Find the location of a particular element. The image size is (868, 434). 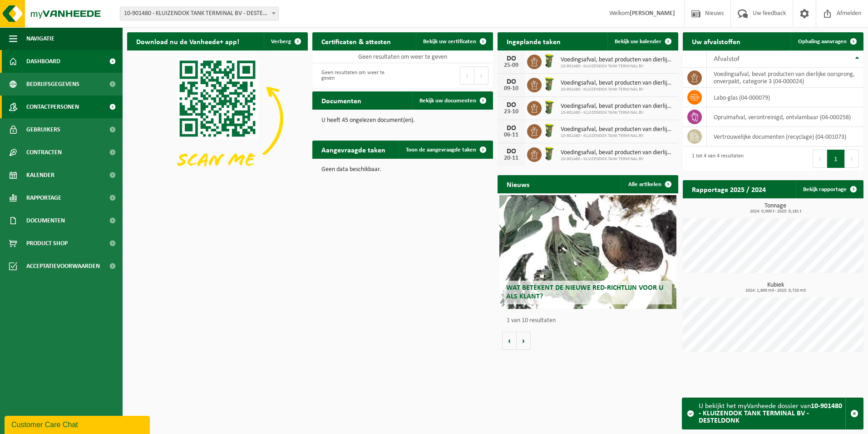

a: Wat betekent de nieuwe RED-richtlijn voor u als klant? is located at coordinates (588, 252).